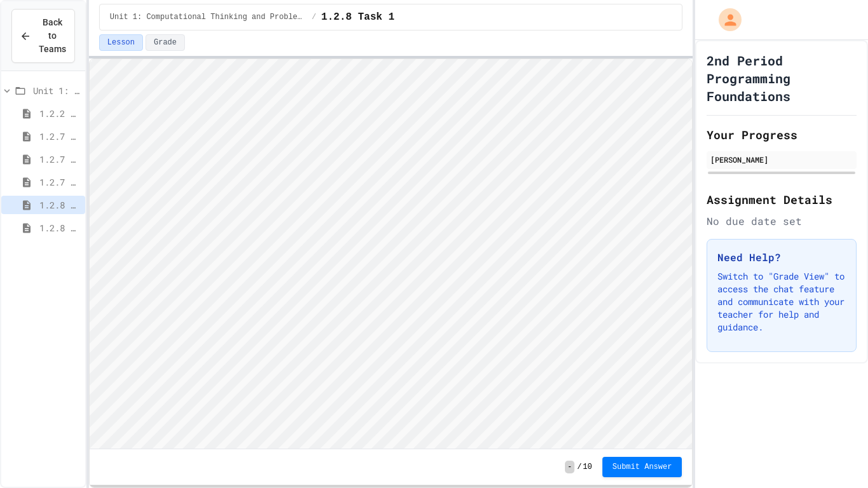  Describe the element at coordinates (642, 468) in the screenshot. I see `button: Submit Answer` at that location.